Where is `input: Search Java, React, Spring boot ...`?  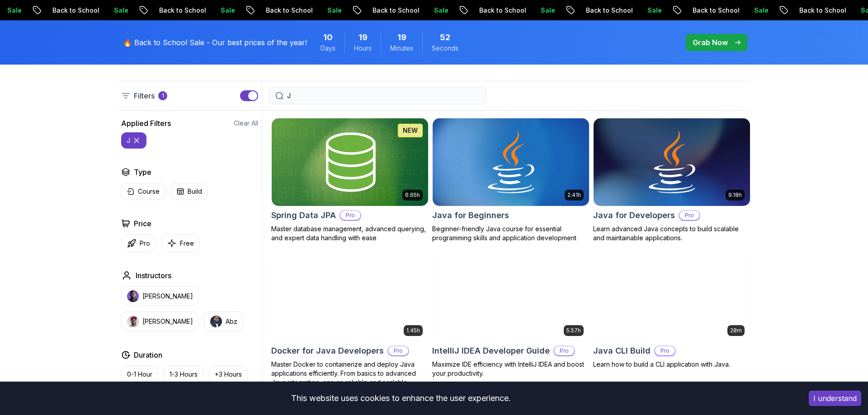 input: Search Java, React, Spring boot ... is located at coordinates (383, 96).